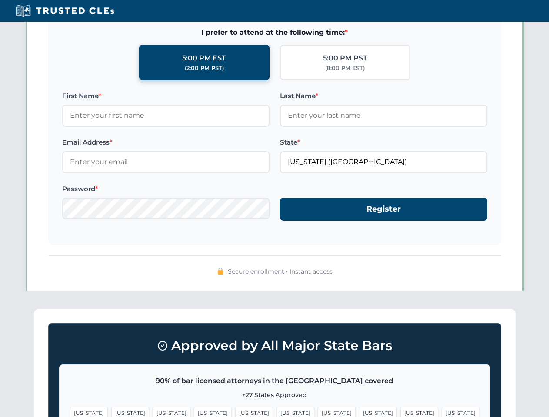  I want to click on label: State, so click(383, 143).